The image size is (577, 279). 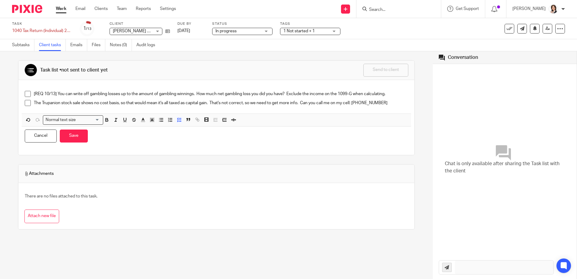 I want to click on span: Normal text size, so click(x=61, y=120).